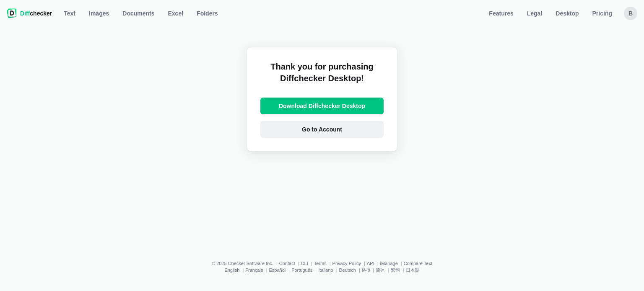 The image size is (644, 291). What do you see at coordinates (366, 270) in the screenshot?
I see `a: हिन्दी` at bounding box center [366, 270].